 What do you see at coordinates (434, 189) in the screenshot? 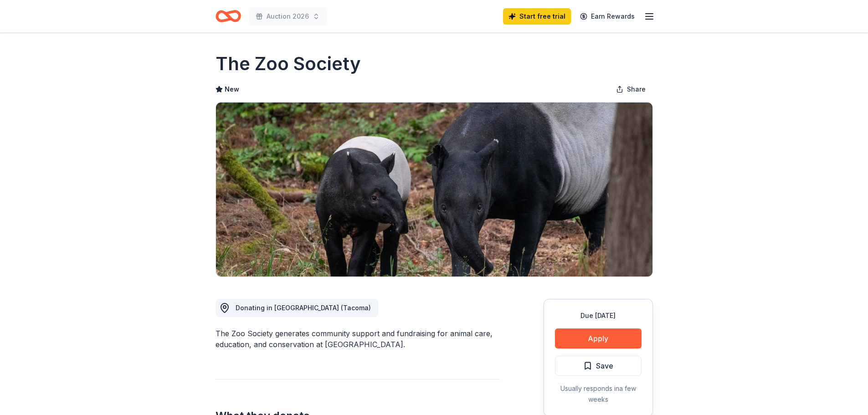
I see `img: Image for The Zoo Society` at bounding box center [434, 189].